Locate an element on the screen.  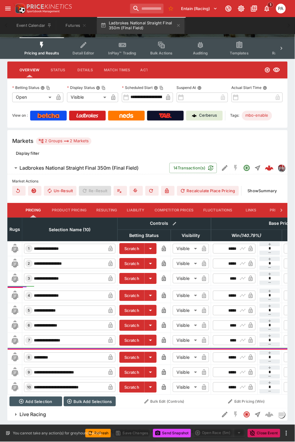
div: liveracing is located at coordinates (281, 414).